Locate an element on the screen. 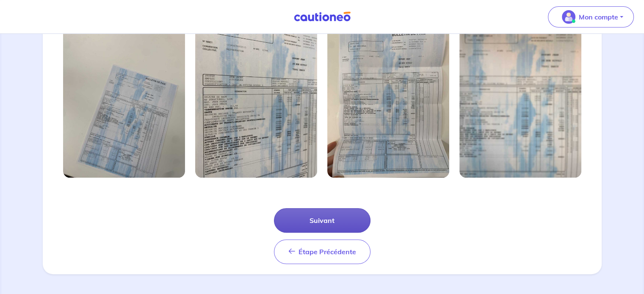  img: Image mal cadrée 2 is located at coordinates (256, 97).